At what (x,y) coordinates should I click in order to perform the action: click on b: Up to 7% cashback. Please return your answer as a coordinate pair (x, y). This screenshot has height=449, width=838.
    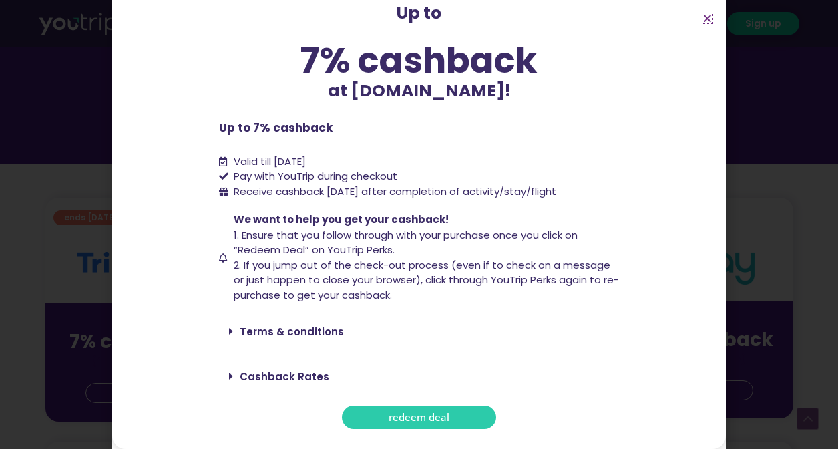
    Looking at the image, I should click on (276, 128).